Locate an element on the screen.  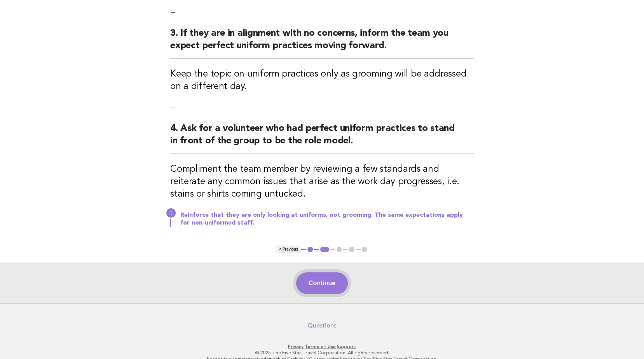
button: 2 is located at coordinates (324, 249).